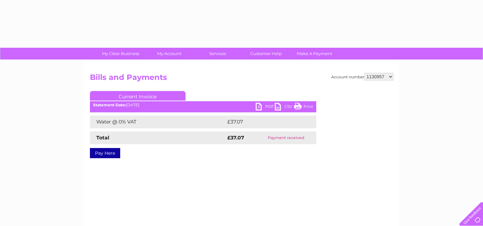  I want to click on a: Pay Here, so click(105, 153).